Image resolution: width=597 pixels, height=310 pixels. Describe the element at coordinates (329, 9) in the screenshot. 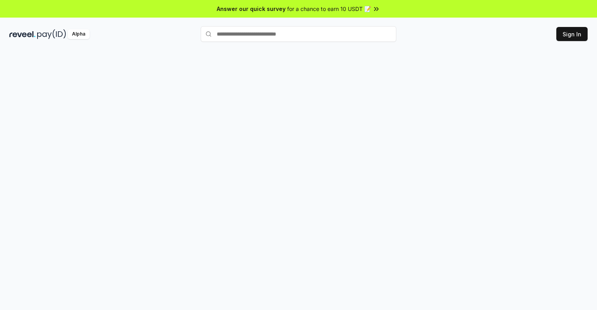

I see `span: for a chance to earn 10 USDT 📝` at that location.